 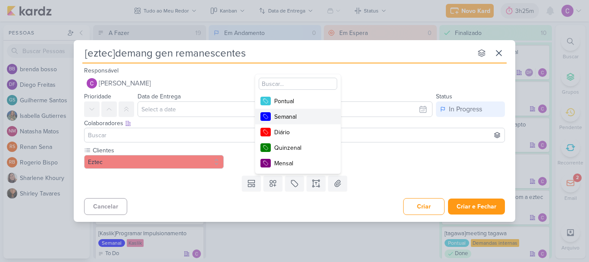 What do you see at coordinates (159, 96) in the screenshot?
I see `label: Data de Entrega` at bounding box center [159, 96].